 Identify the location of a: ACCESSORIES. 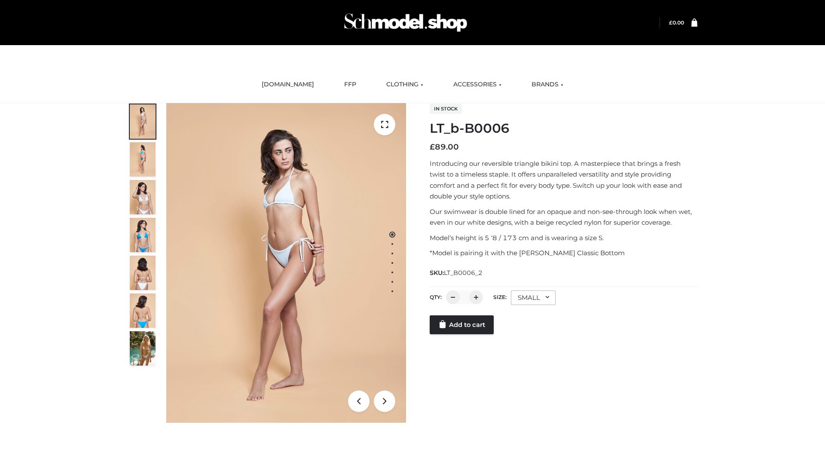
(477, 85).